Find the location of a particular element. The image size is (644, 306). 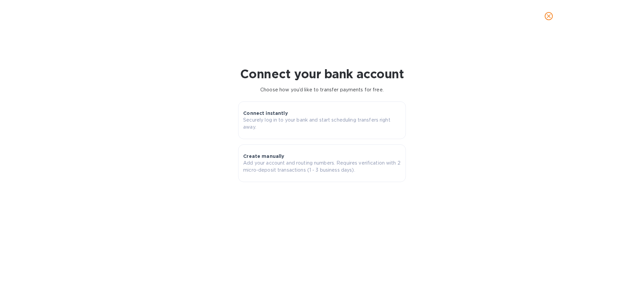

button: Create manuallyAdd your account and routing numbers. Requires verification with 2 micro-deposit t... is located at coordinates (322, 163).